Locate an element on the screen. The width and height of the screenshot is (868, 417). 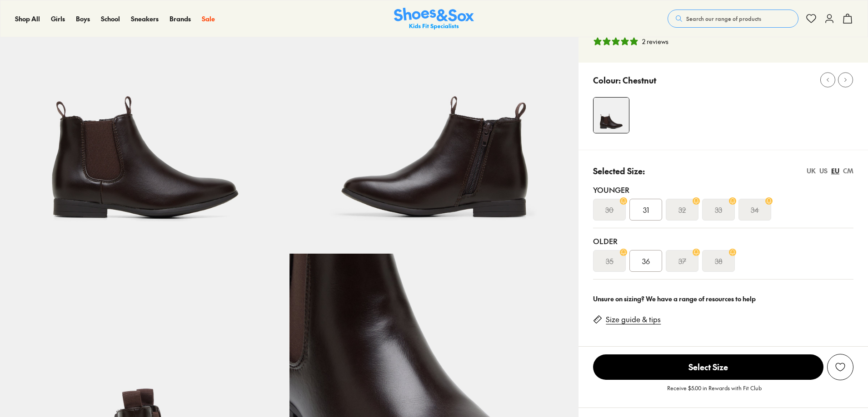
img: 4-480457_1 is located at coordinates (612, 115).